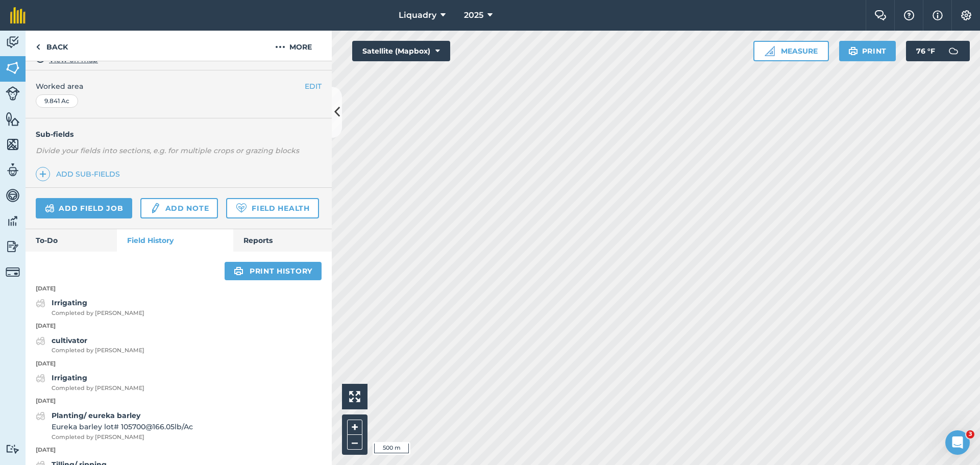 This screenshot has height=465, width=980. I want to click on a: Add field job, so click(84, 208).